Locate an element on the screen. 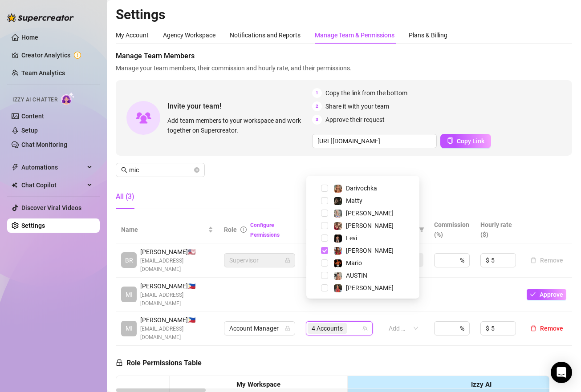  span: Automations is located at coordinates (53, 168).